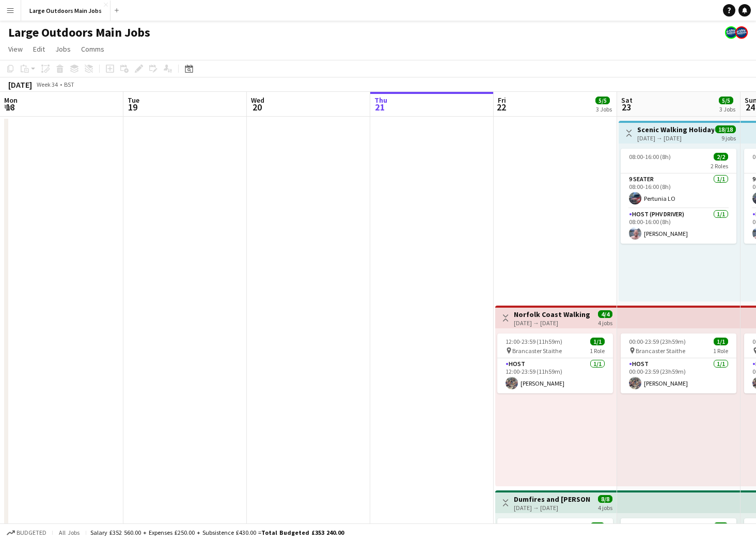 The height and width of the screenshot is (541, 756). What do you see at coordinates (31, 533) in the screenshot?
I see `span: Budgeted` at bounding box center [31, 533].